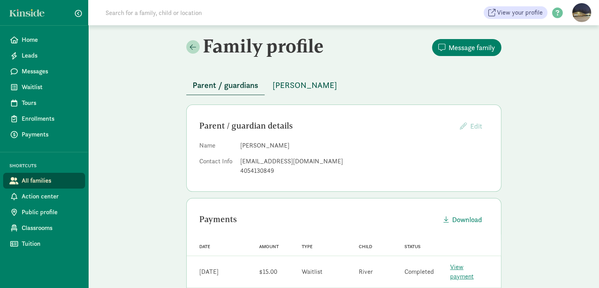  I want to click on span: Child, so click(366, 246).